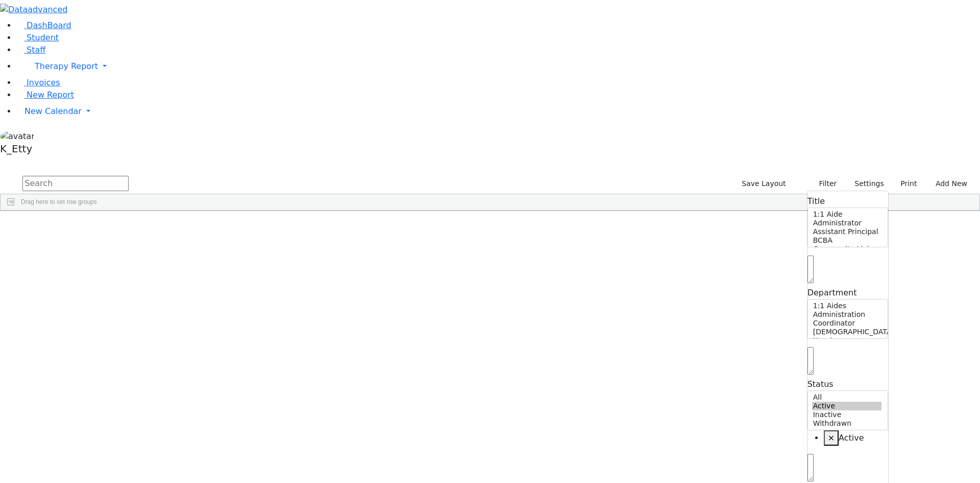  What do you see at coordinates (76, 184) in the screenshot?
I see `input: Search` at bounding box center [76, 184].